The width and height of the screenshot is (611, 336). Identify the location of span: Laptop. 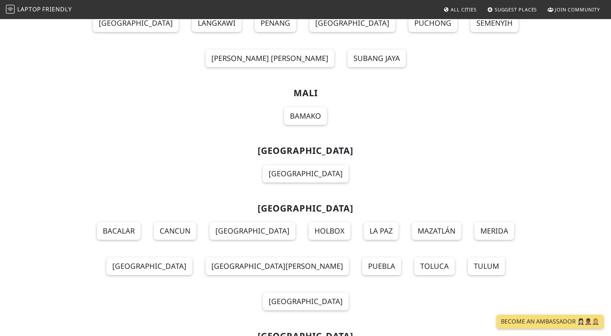
(29, 9).